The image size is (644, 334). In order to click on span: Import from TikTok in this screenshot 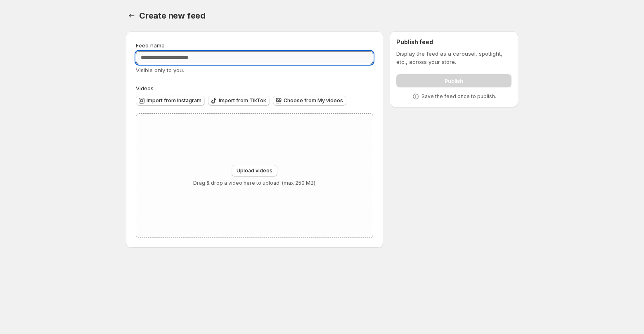, I will do `click(242, 101)`.